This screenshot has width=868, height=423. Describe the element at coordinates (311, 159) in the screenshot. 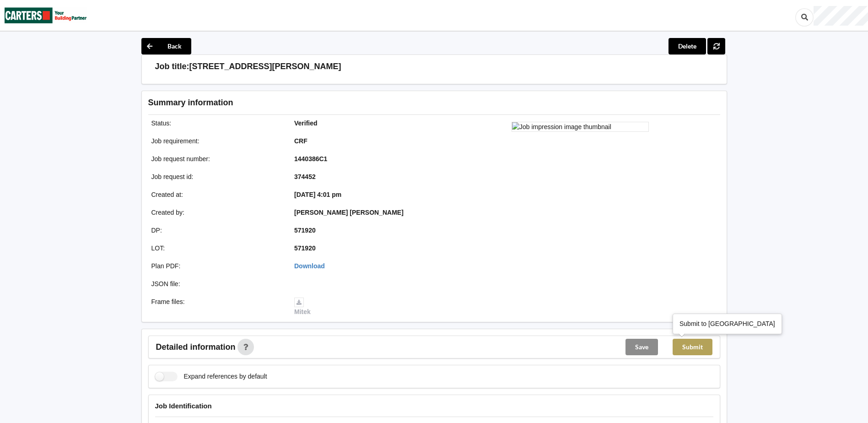

I see `b: 1440386C1` at that location.